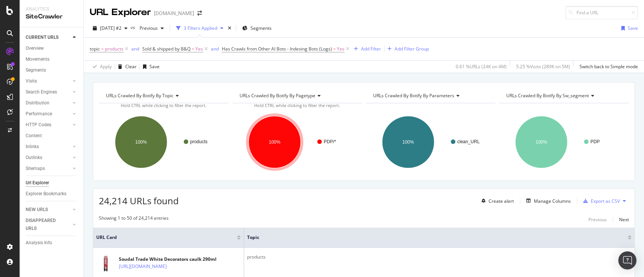 The image size is (644, 277). What do you see at coordinates (114, 49) in the screenshot?
I see `span: products` at bounding box center [114, 49].